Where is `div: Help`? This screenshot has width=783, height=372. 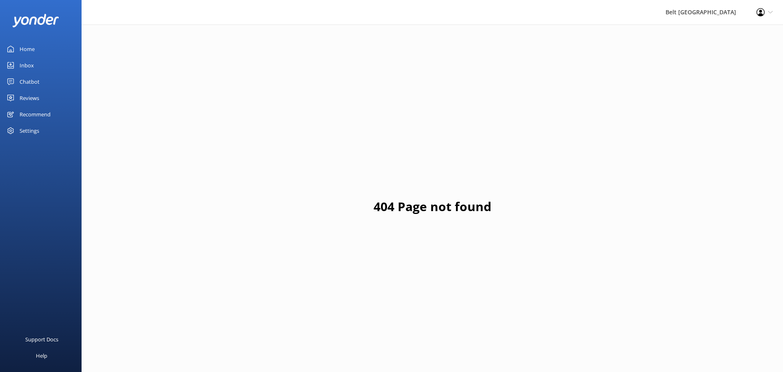
div: Help is located at coordinates (42, 355).